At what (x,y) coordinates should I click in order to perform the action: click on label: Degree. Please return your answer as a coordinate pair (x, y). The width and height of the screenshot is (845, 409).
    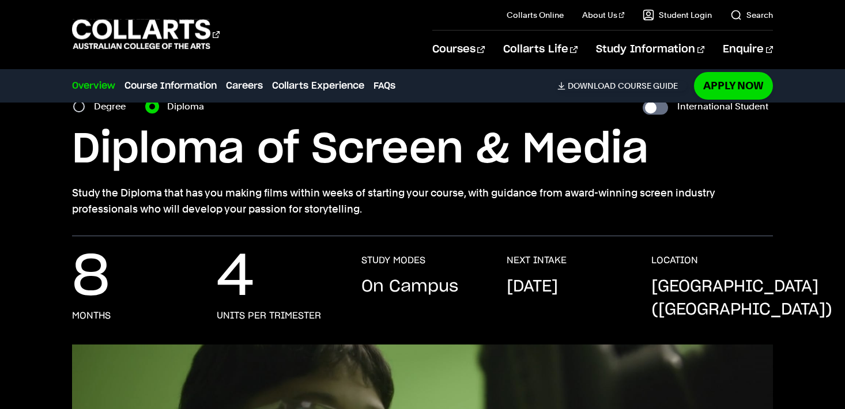
    Looking at the image, I should click on (113, 107).